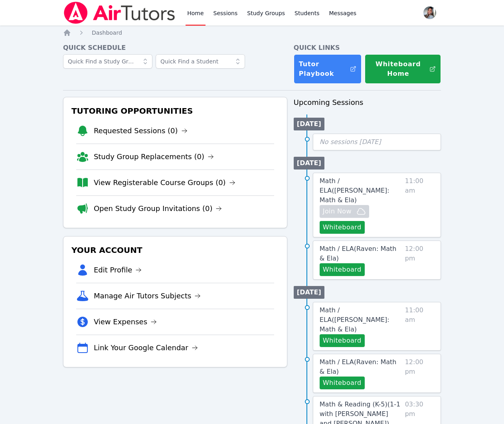 The image size is (504, 424). What do you see at coordinates (126, 323) in the screenshot?
I see `a: View Expenses` at bounding box center [126, 323].